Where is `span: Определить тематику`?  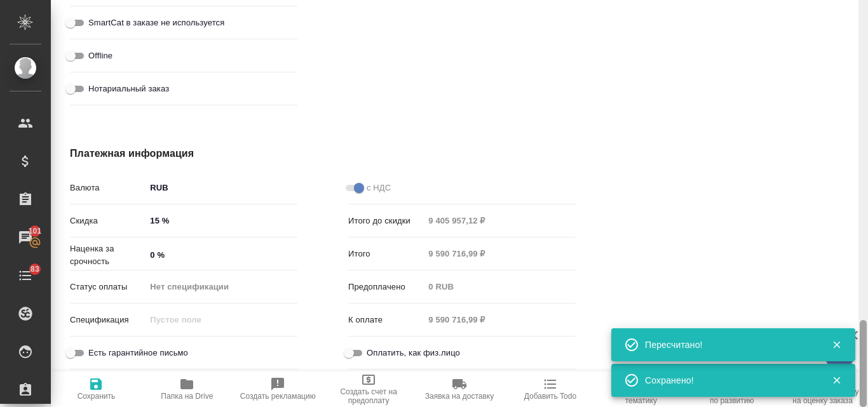 span: Определить тематику is located at coordinates (641, 396).